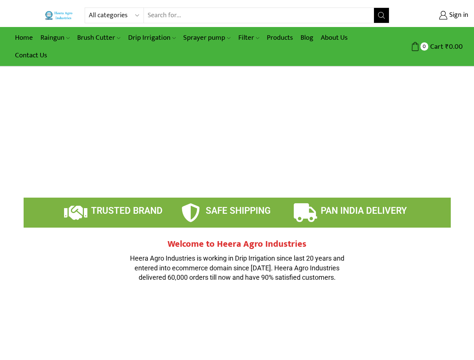  I want to click on a: Drip Irrigation, so click(152, 37).